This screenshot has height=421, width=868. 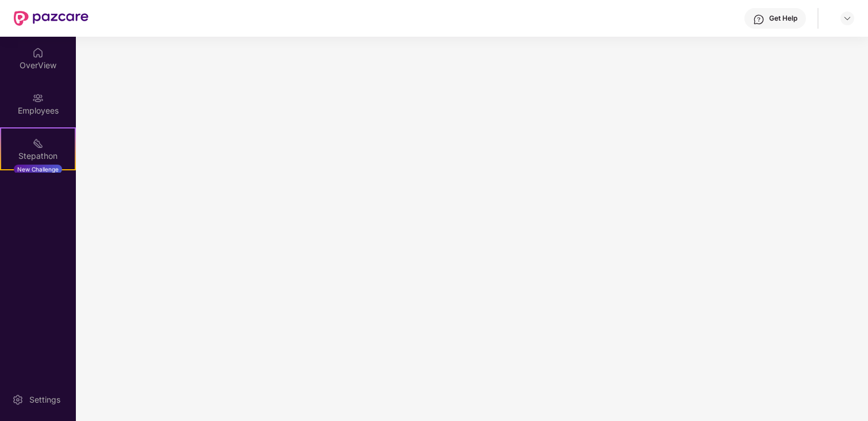 What do you see at coordinates (38, 156) in the screenshot?
I see `div: Stepathon` at bounding box center [38, 156].